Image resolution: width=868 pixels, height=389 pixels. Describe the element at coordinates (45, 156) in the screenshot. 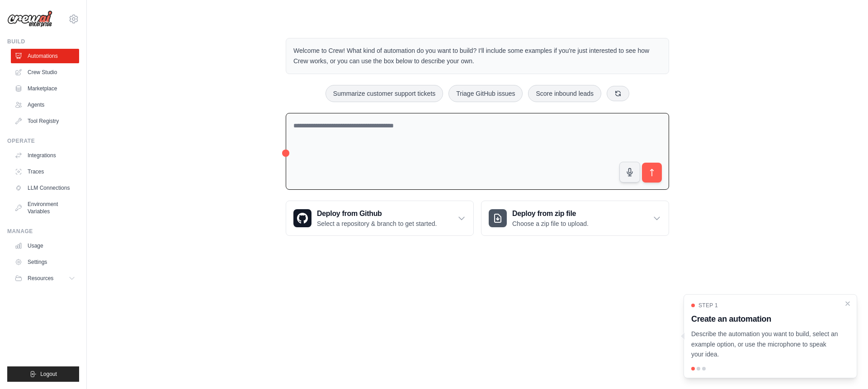

I see `a: Integrations` at that location.